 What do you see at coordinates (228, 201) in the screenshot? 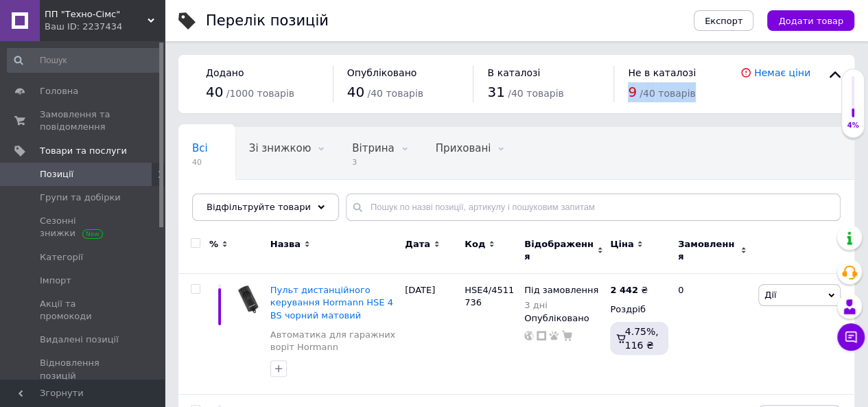
I see `span: Опубліковані` at bounding box center [228, 201].